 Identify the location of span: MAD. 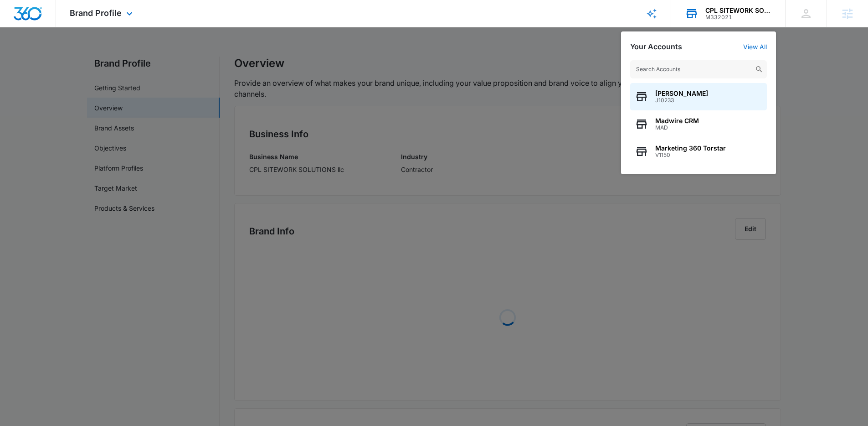
(677, 128).